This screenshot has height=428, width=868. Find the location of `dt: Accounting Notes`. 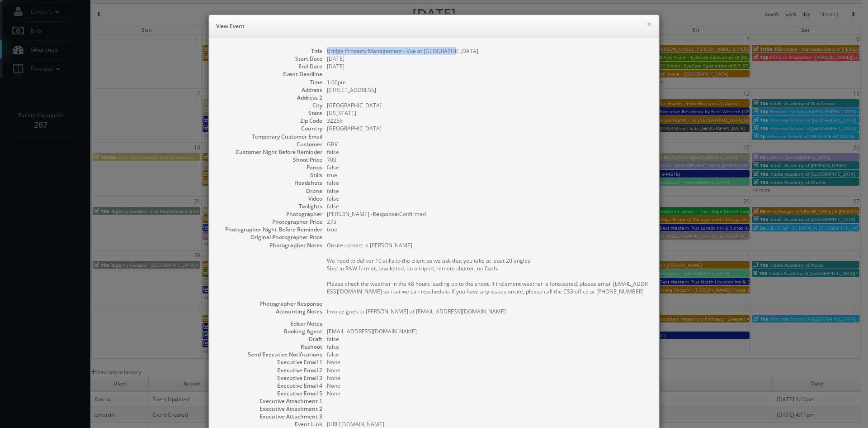

dt: Accounting Notes is located at coordinates (270, 311).